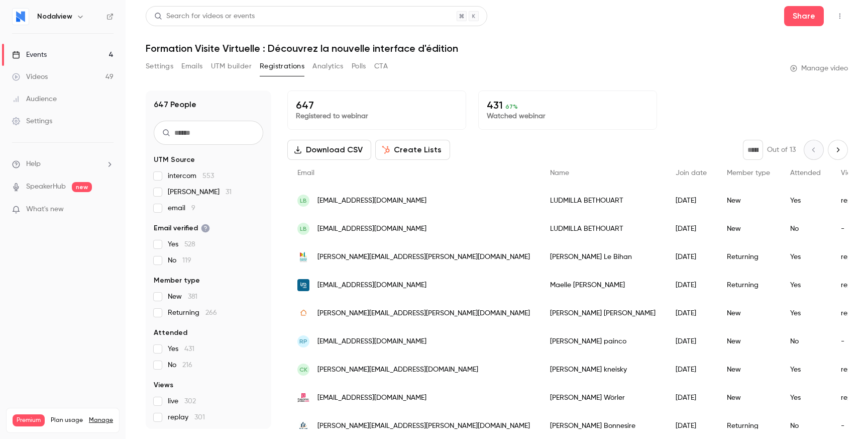 This screenshot has height=439, width=868. I want to click on p: Out of 13, so click(781, 150).